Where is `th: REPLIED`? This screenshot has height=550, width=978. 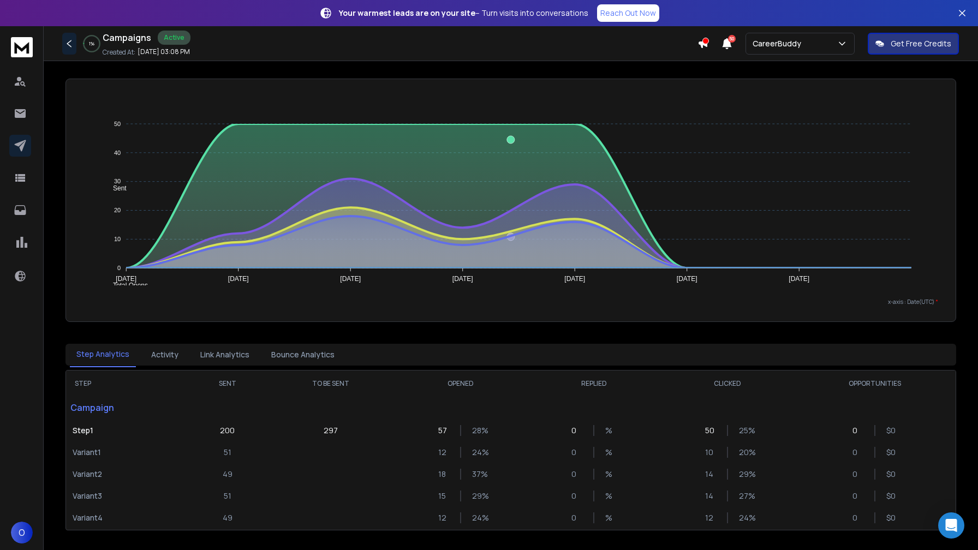 th: REPLIED is located at coordinates (594, 384).